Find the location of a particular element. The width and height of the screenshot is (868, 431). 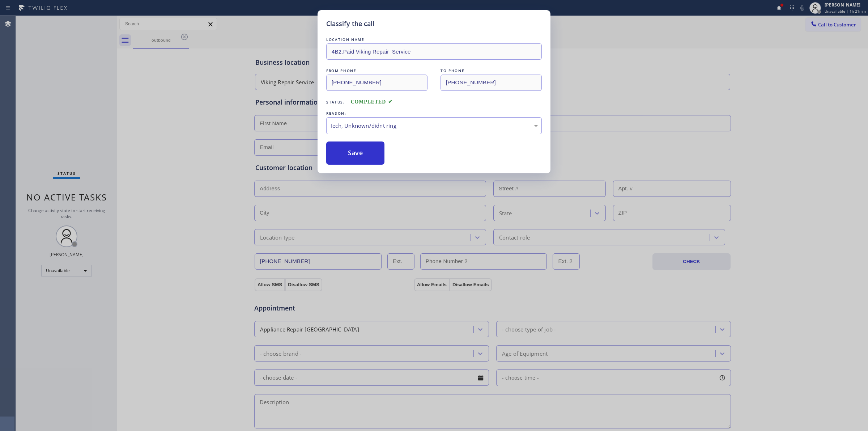

div: TO PHONE is located at coordinates (491, 70).